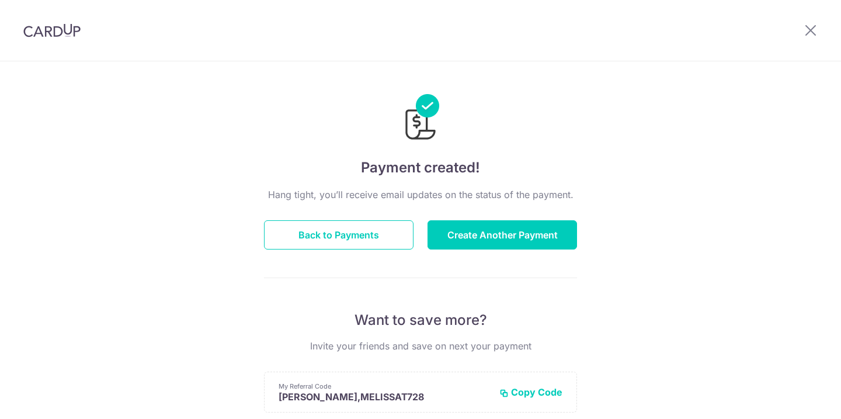 The width and height of the screenshot is (841, 419). What do you see at coordinates (52, 30) in the screenshot?
I see `img: CardUp` at bounding box center [52, 30].